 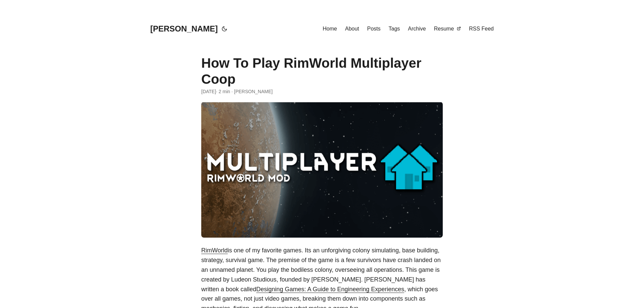 What do you see at coordinates (352, 28) in the screenshot?
I see `span: About` at bounding box center [352, 28].